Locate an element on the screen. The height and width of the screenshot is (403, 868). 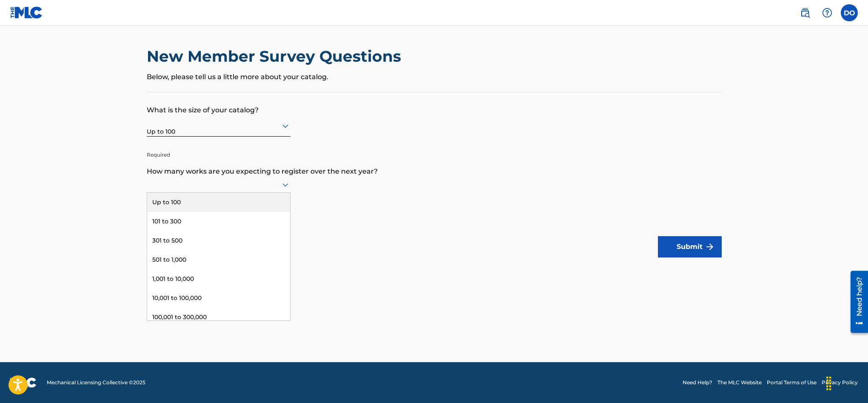
div: 301 to 500 is located at coordinates (218, 240).